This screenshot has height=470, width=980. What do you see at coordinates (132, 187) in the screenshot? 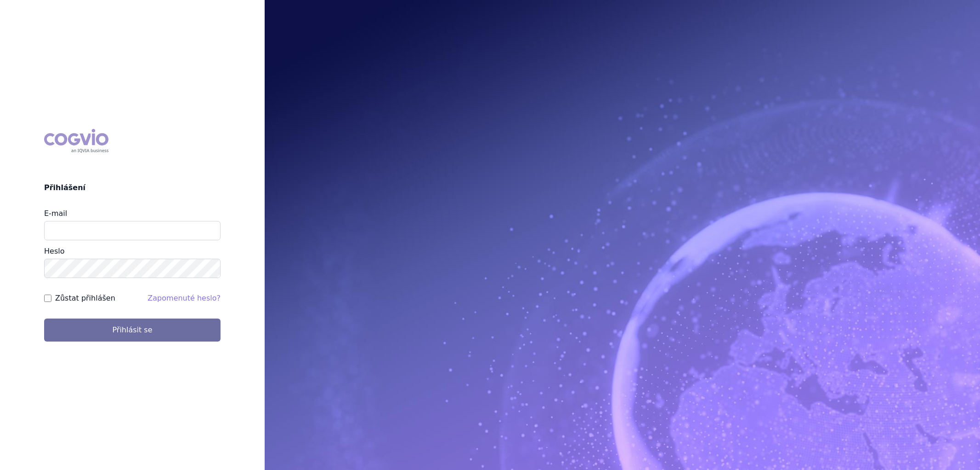
I see `h2: Přihlášení` at bounding box center [132, 187].